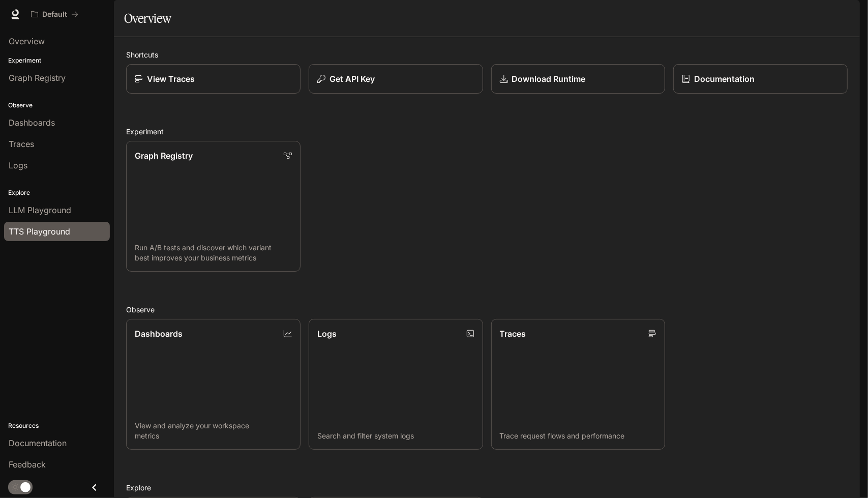 The width and height of the screenshot is (868, 498). Describe the element at coordinates (55, 14) in the screenshot. I see `button: All workspaces` at that location.